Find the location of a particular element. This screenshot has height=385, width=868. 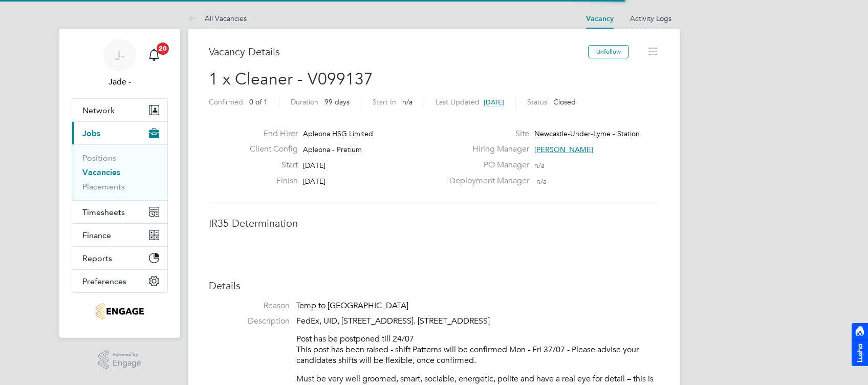

label: Start In is located at coordinates (384, 101).